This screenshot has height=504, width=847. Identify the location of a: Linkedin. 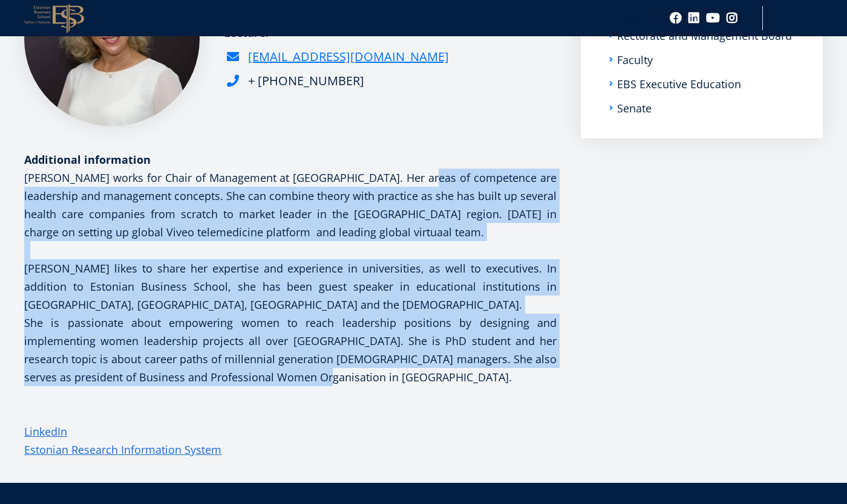
(694, 18).